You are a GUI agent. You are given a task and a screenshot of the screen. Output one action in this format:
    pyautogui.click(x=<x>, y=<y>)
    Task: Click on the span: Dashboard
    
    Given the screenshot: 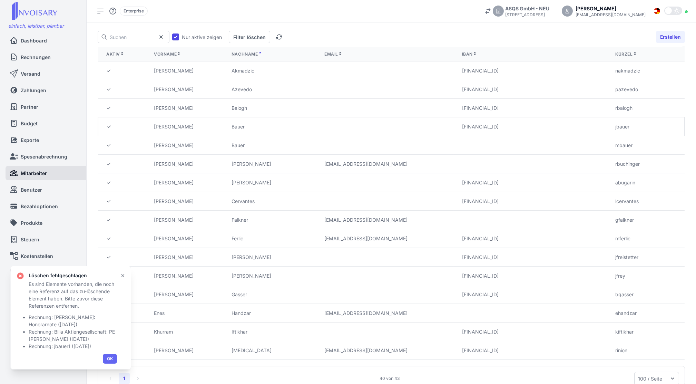 What is the action you would take?
    pyautogui.click(x=34, y=40)
    